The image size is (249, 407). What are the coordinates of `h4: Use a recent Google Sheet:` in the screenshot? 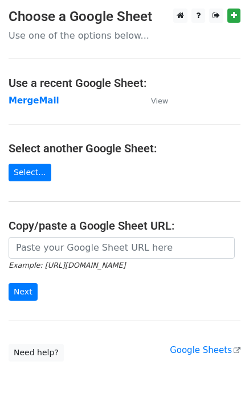 It's located at (124, 83).